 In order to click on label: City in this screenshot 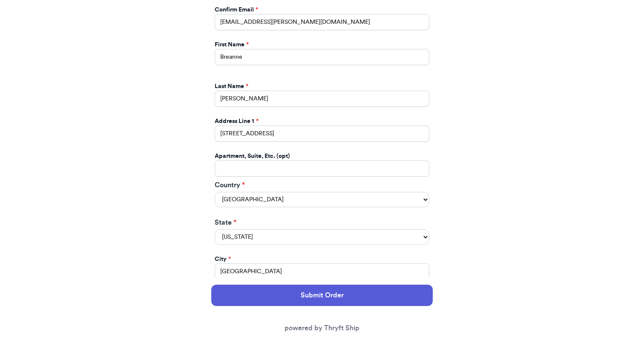, I will do `click(223, 259)`.